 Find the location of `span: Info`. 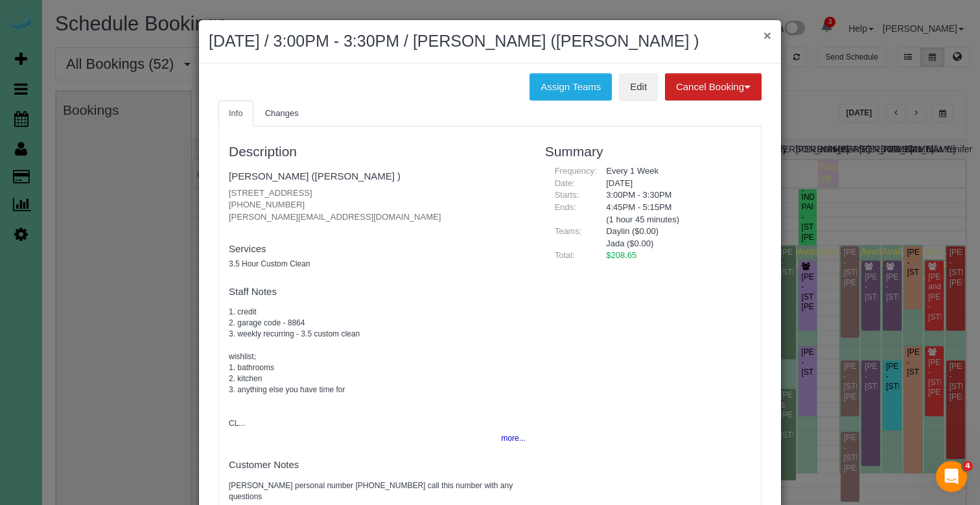

span: Info is located at coordinates (236, 113).